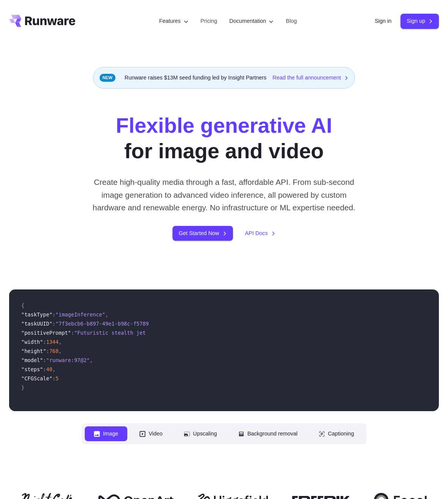 The height and width of the screenshot is (499, 448). What do you see at coordinates (80, 315) in the screenshot?
I see `span: "imageInference"` at bounding box center [80, 315].